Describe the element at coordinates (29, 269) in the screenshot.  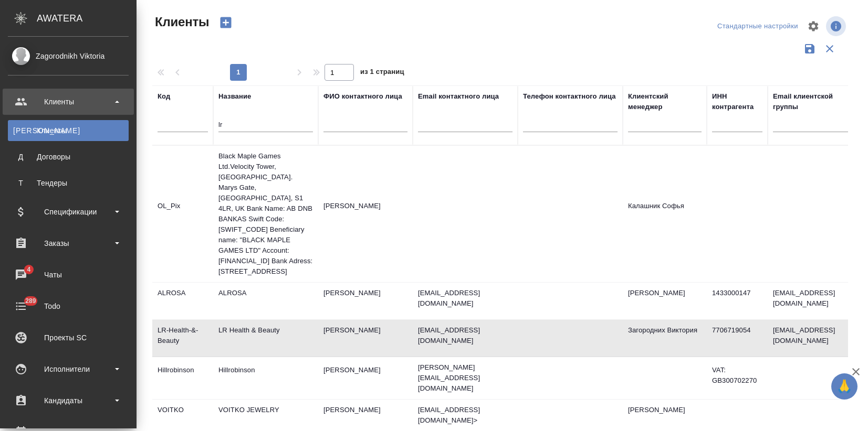
I see `span: 4` at that location.